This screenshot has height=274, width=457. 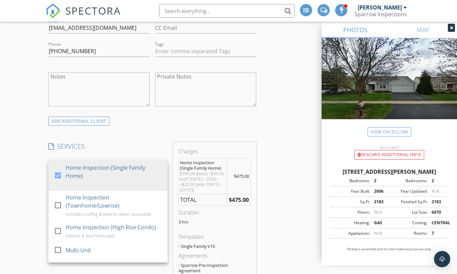 I want to click on a: PHOTOS, so click(x=355, y=30).